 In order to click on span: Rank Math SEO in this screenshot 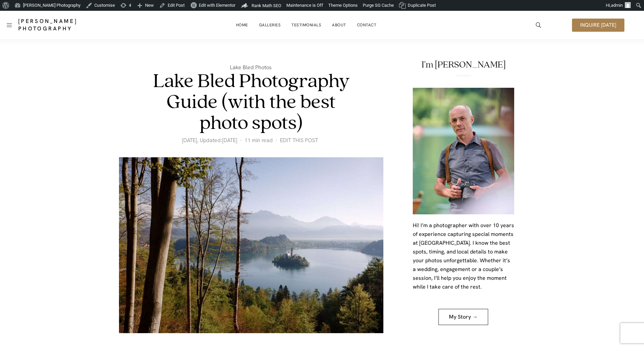, I will do `click(266, 6)`.